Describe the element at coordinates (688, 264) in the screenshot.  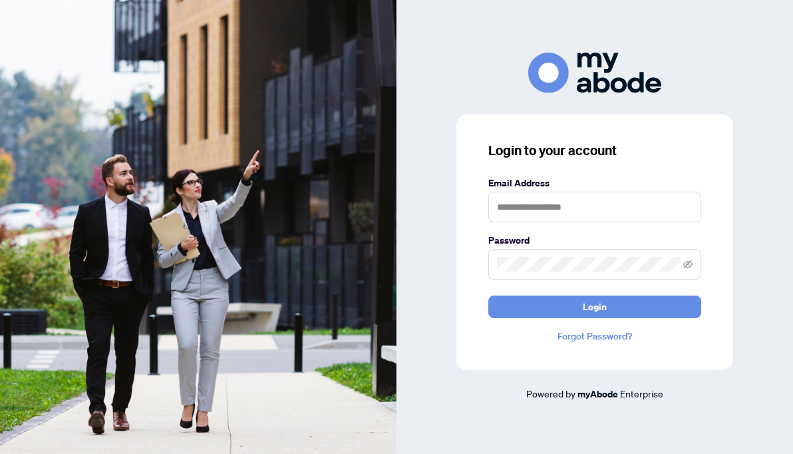
I see `span: eye-invisible` at that location.